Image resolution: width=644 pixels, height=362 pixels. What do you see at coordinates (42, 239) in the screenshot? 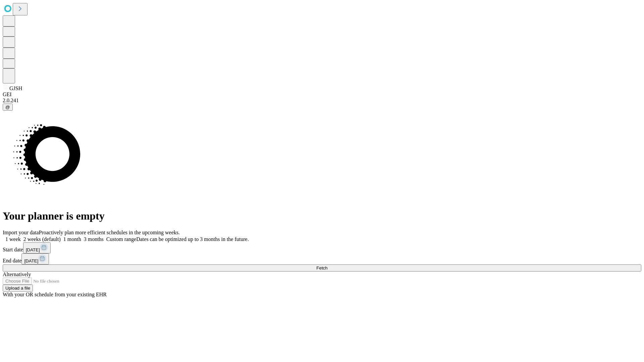
I see `span: 2 weeks (default)` at bounding box center [42, 239].